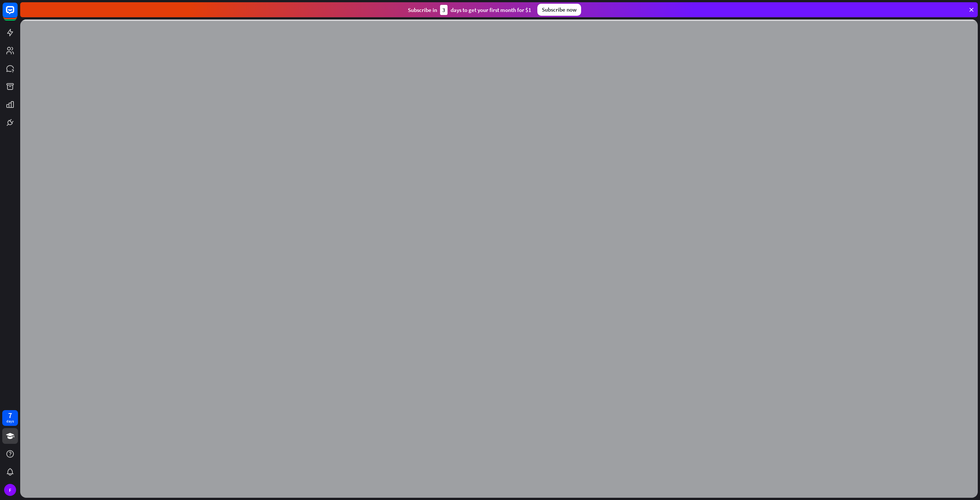  What do you see at coordinates (10, 418) in the screenshot?
I see `a: 7 days` at bounding box center [10, 418].